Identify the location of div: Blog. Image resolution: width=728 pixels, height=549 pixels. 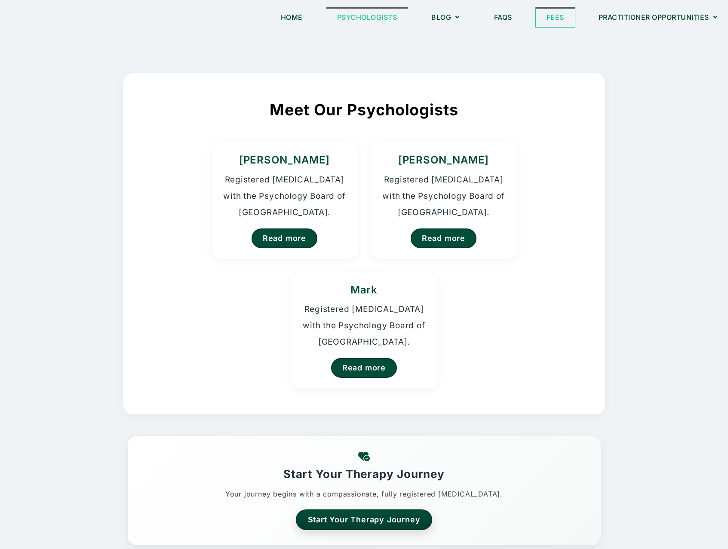
(445, 17).